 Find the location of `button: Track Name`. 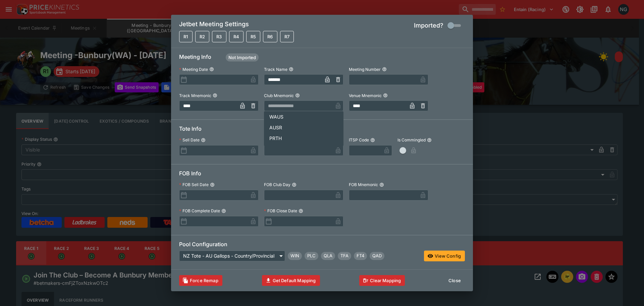

button: Track Name is located at coordinates (291, 69).